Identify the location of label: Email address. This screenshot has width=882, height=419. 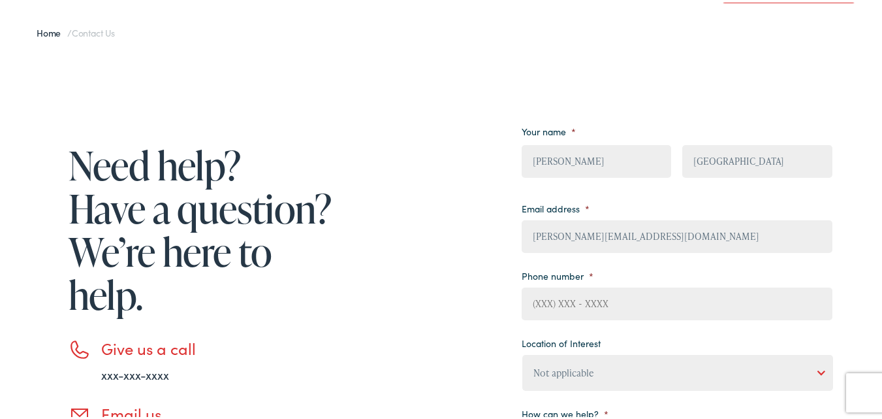
(556, 206).